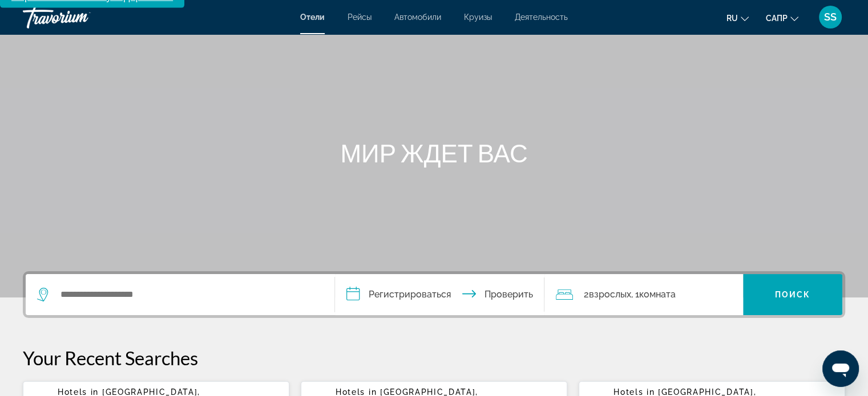 This screenshot has width=868, height=396. I want to click on button: Путешественники: 2 взрослых, 0 детей, so click(644, 295).